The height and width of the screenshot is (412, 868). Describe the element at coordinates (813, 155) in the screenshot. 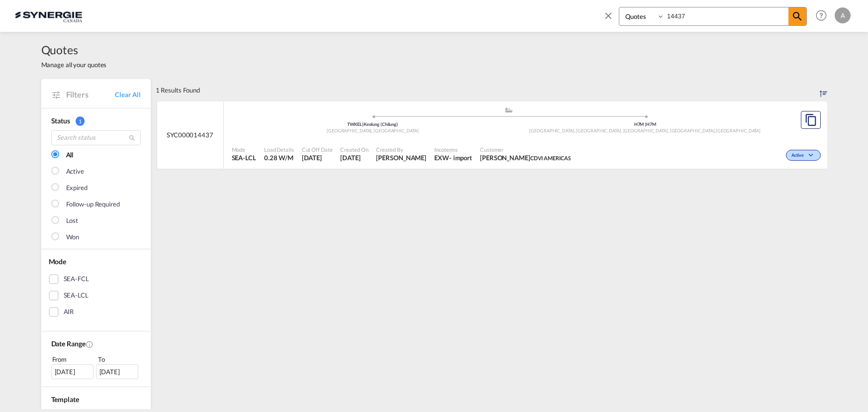

I see `md-icon: icon-chevron-down` at that location.